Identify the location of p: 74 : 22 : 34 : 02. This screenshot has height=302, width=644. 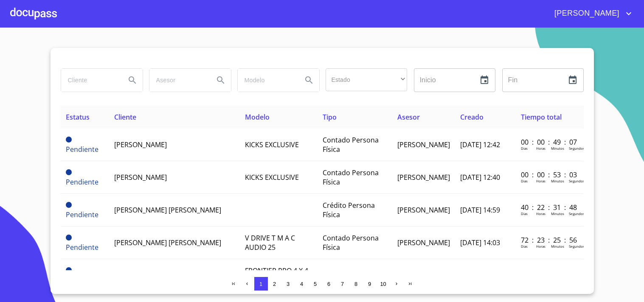
(549, 273).